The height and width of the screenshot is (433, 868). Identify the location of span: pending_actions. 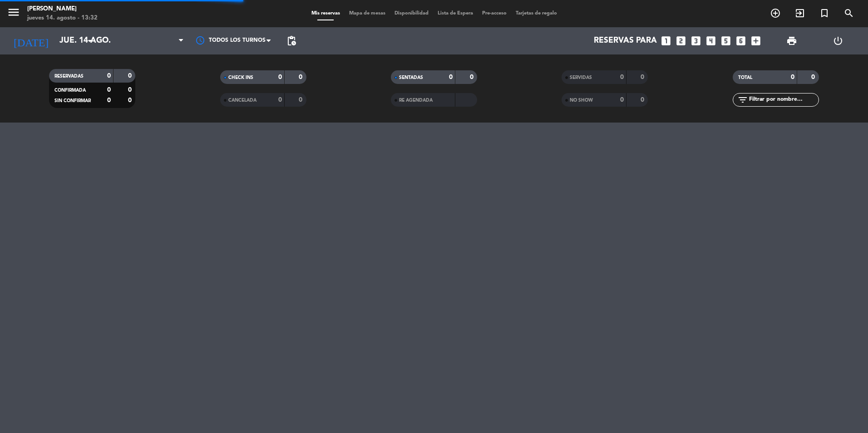
(292, 41).